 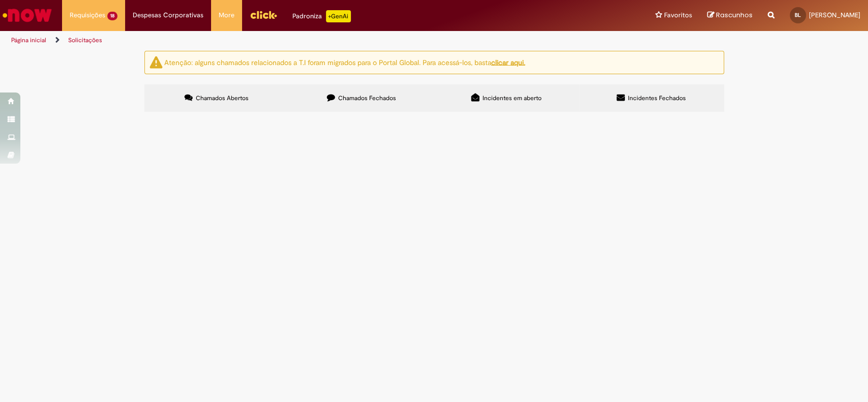 What do you see at coordinates (678, 15) in the screenshot?
I see `span: Favoritos` at bounding box center [678, 15].